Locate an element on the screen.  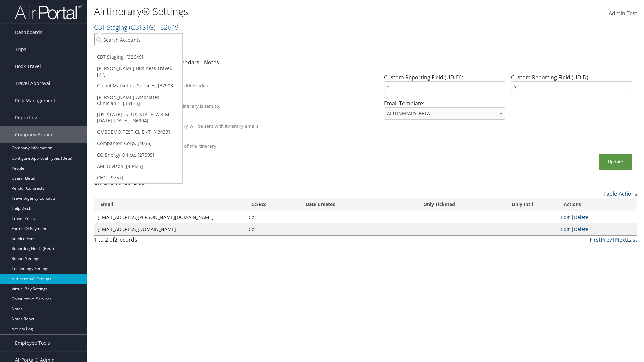
a: AMI Divison, [43423] is located at coordinates (138, 166).